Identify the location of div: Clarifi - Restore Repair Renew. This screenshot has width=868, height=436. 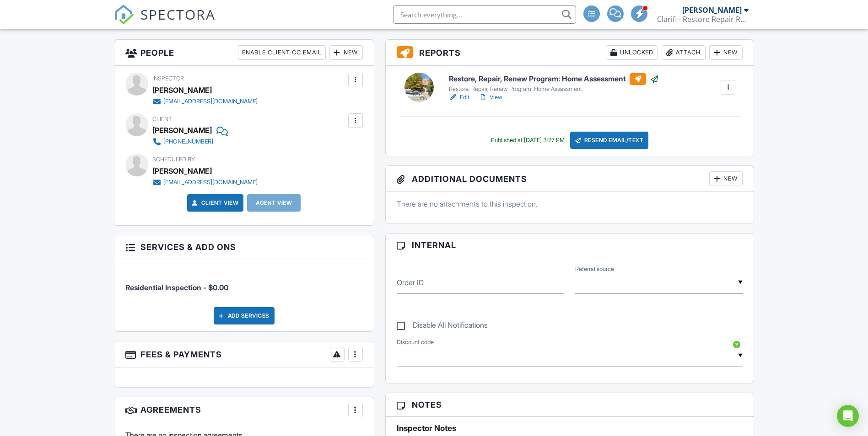
(703, 19).